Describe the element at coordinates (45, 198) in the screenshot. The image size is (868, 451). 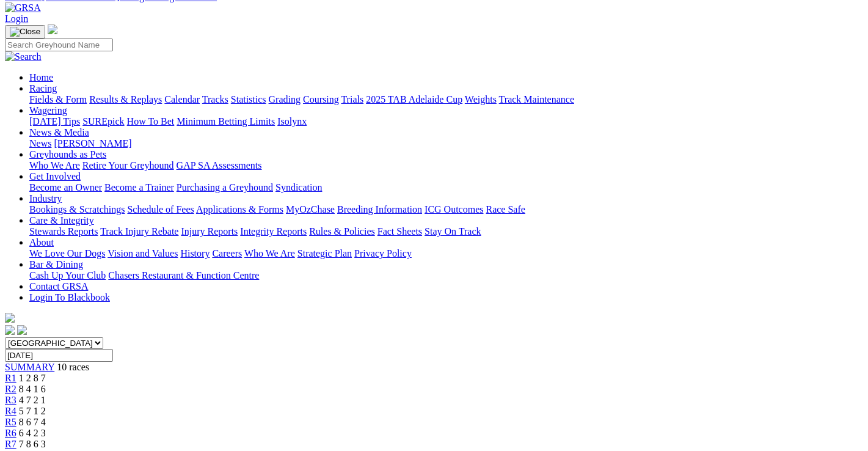
I see `a: Industry` at that location.